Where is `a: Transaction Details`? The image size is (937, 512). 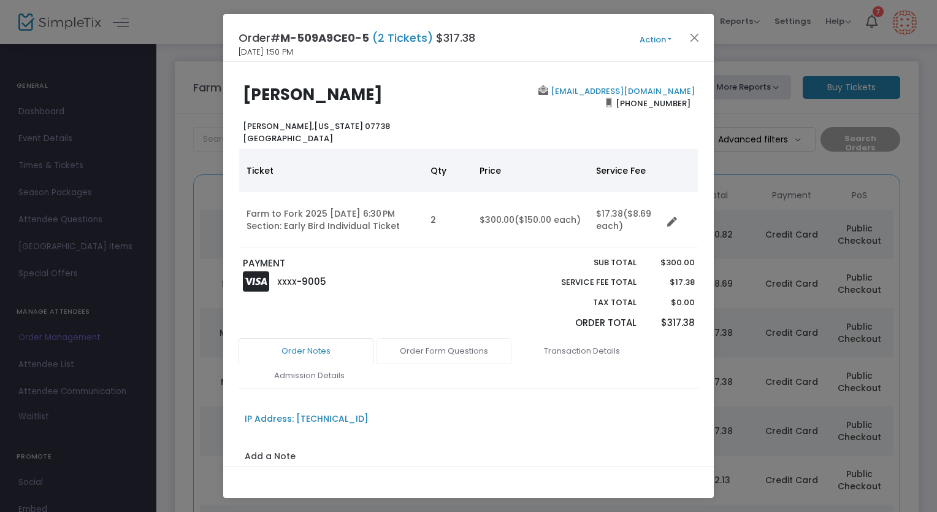 a: Transaction Details is located at coordinates (582, 351).